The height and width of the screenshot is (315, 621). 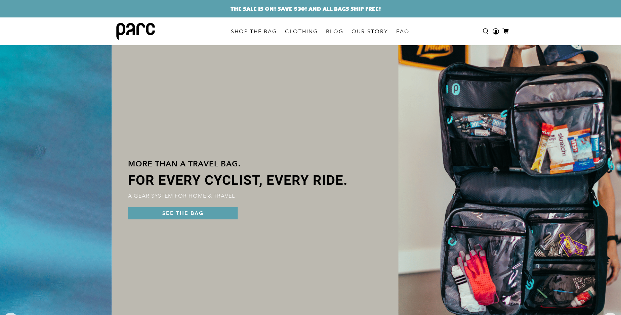 I want to click on nav: main navigation, so click(x=320, y=31).